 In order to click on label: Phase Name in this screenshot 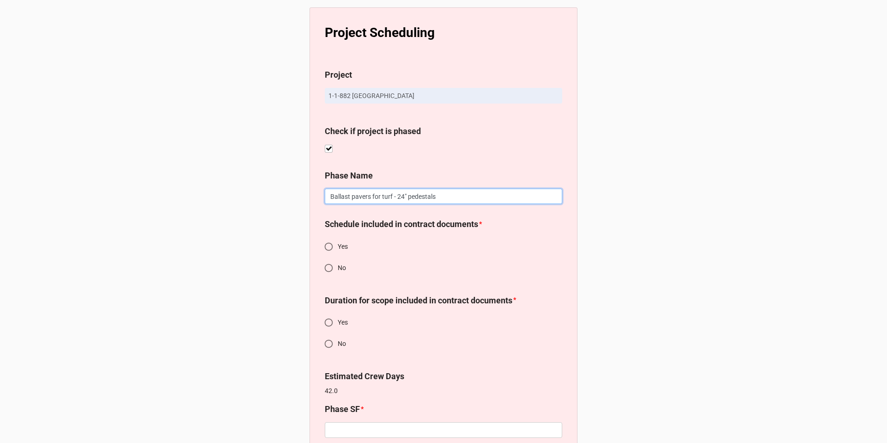, I will do `click(349, 176)`.